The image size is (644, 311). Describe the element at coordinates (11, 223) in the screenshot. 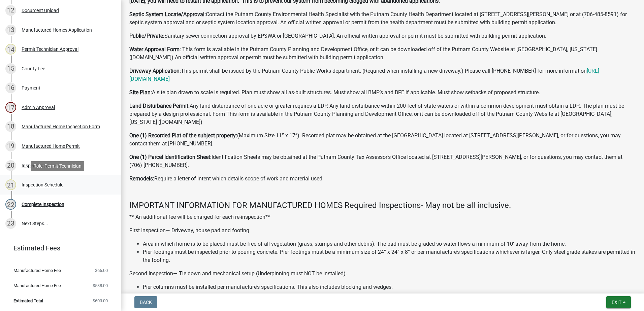

I see `div: 23` at that location.